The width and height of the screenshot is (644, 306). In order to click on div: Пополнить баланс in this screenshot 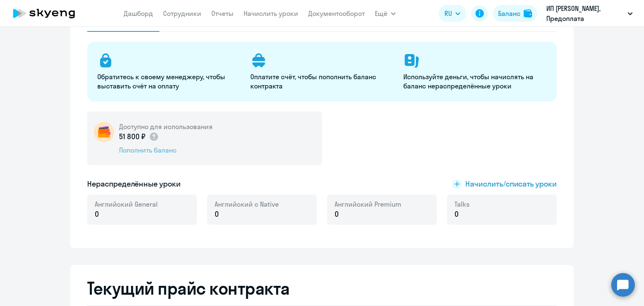, I will do `click(166, 150)`.